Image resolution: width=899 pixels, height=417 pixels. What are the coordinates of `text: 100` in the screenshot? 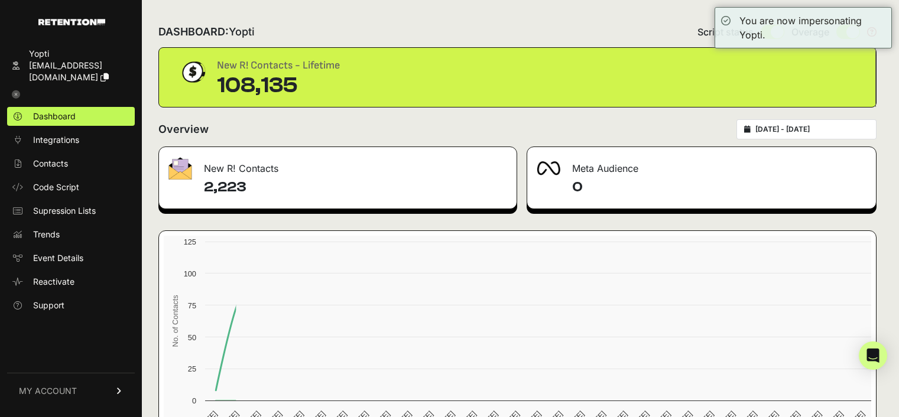 It's located at (190, 274).